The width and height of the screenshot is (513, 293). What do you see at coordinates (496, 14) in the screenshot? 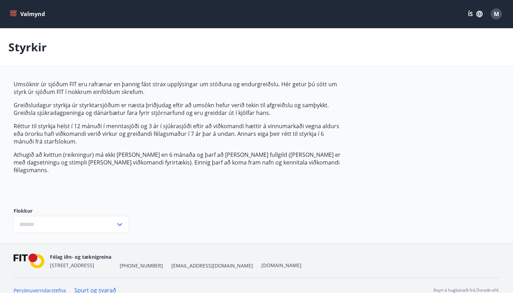
I see `span: M` at bounding box center [496, 14].